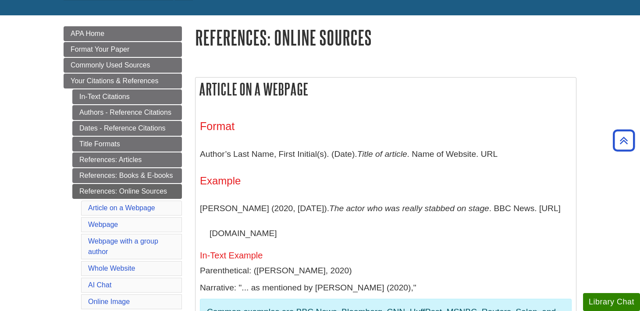  I want to click on a: Article on a Webpage, so click(121, 208).